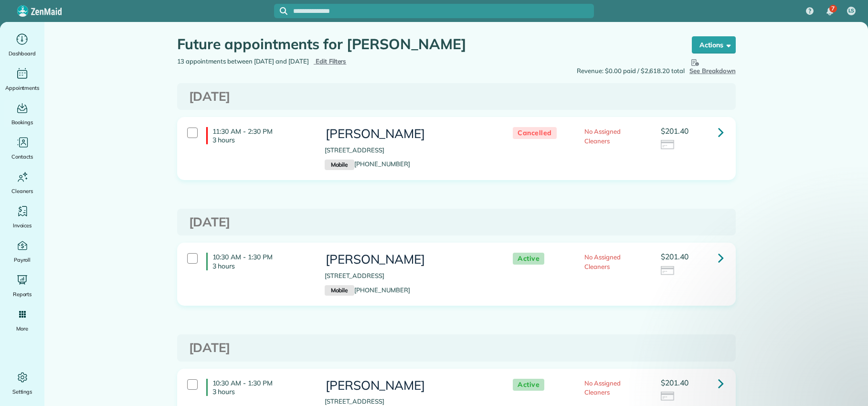  What do you see at coordinates (331, 61) in the screenshot?
I see `span: Edit Filters` at bounding box center [331, 61].